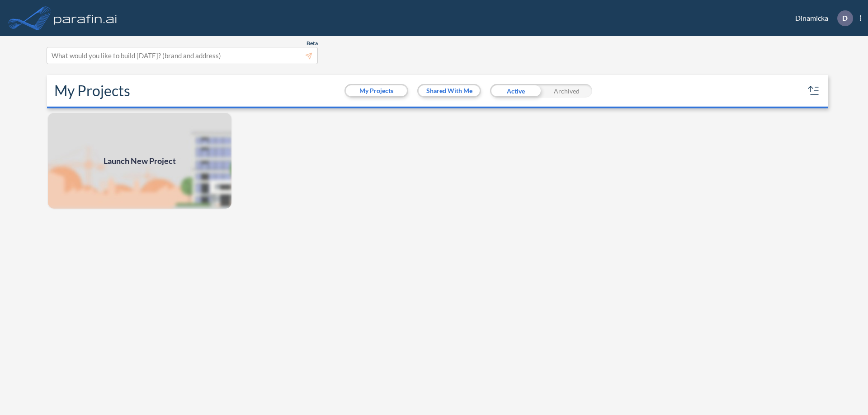 This screenshot has height=415, width=868. What do you see at coordinates (845, 18) in the screenshot?
I see `p: D` at bounding box center [845, 18].